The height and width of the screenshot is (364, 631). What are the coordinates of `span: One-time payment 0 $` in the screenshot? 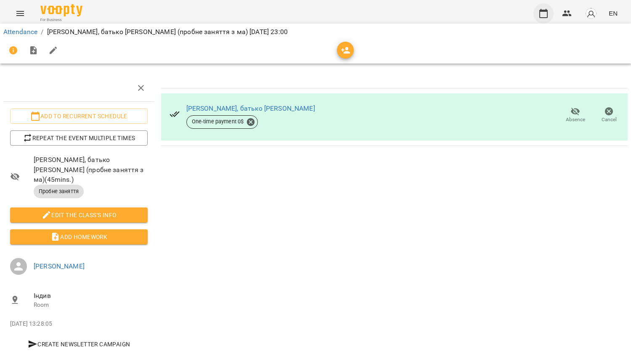 It's located at (218, 121).